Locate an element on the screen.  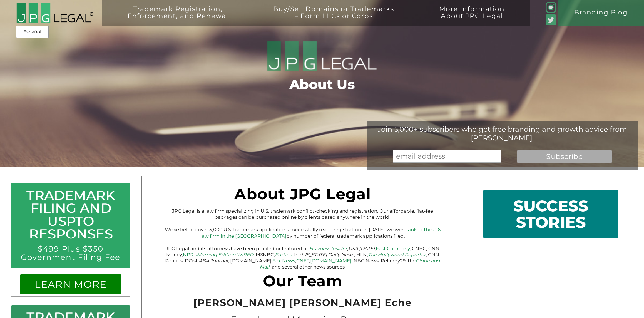
a: Globe and Mail is located at coordinates (350, 264).